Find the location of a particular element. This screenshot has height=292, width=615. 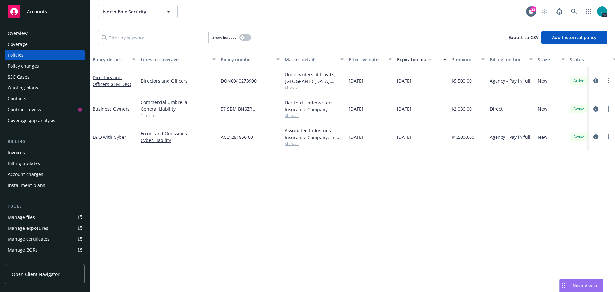

img: photo is located at coordinates (602, 12).